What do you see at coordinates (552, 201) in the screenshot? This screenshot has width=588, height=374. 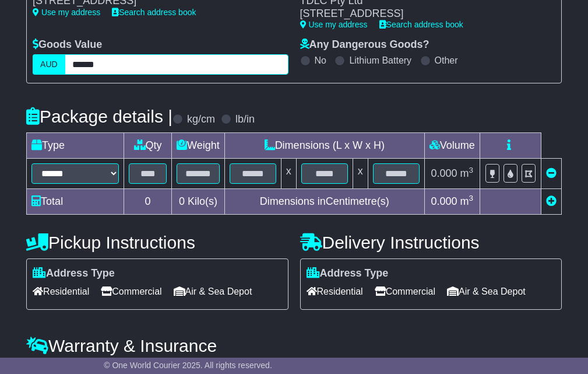 I see `a: Add new item` at bounding box center [552, 201].